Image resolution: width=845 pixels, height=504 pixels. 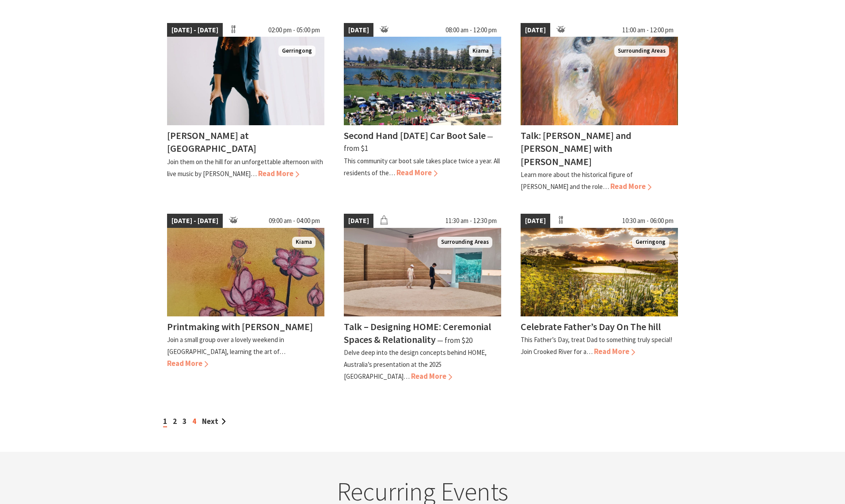 I want to click on p: This Father’s Day, treat Dad to something truly special! Join Crooked River for a…, so click(x=596, y=345).